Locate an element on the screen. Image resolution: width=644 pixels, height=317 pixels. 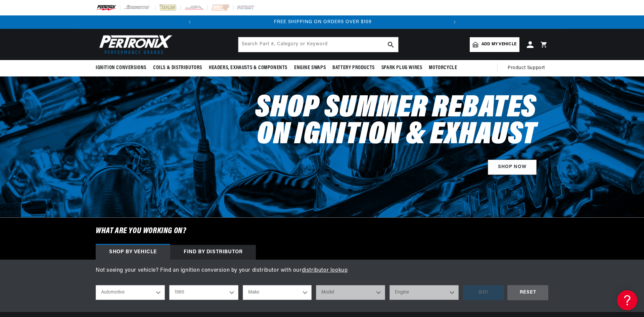
a: Add my vehicle is located at coordinates (495, 44).